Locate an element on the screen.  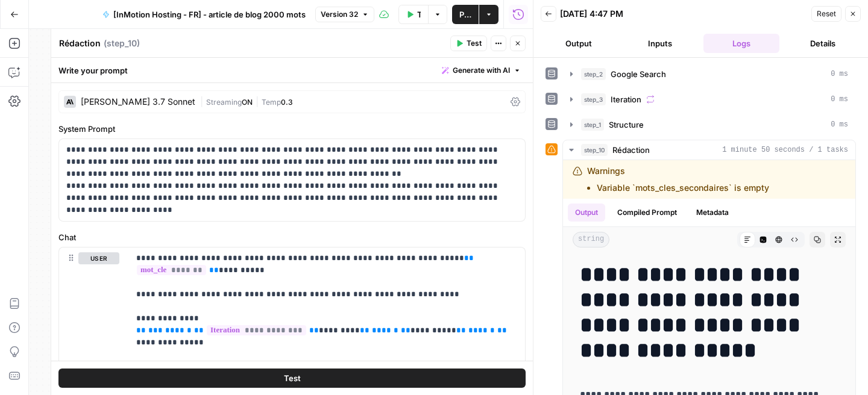
button: Reset is located at coordinates (826, 14).